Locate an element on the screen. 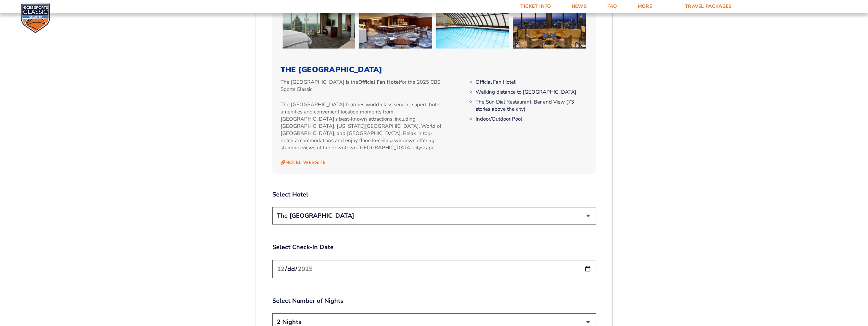 Image resolution: width=868 pixels, height=326 pixels. li: The Sun Dial Restaurant, Bar and View (73 stories above the city) is located at coordinates (532, 106).